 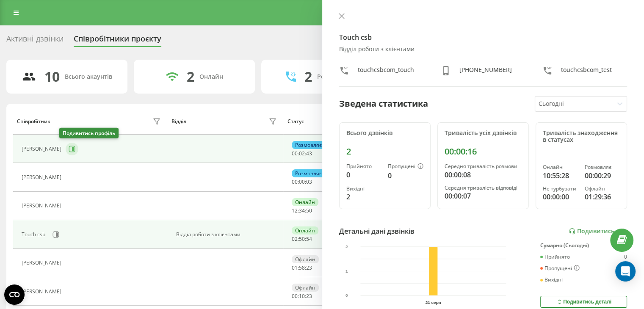 What do you see at coordinates (483, 196) in the screenshot?
I see `div: 00:00:07` at bounding box center [483, 196].